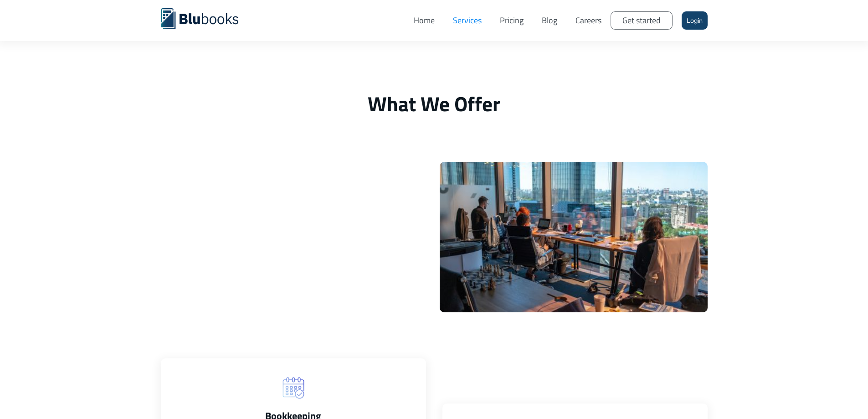 This screenshot has height=419, width=868. I want to click on a: Careers, so click(588, 20).